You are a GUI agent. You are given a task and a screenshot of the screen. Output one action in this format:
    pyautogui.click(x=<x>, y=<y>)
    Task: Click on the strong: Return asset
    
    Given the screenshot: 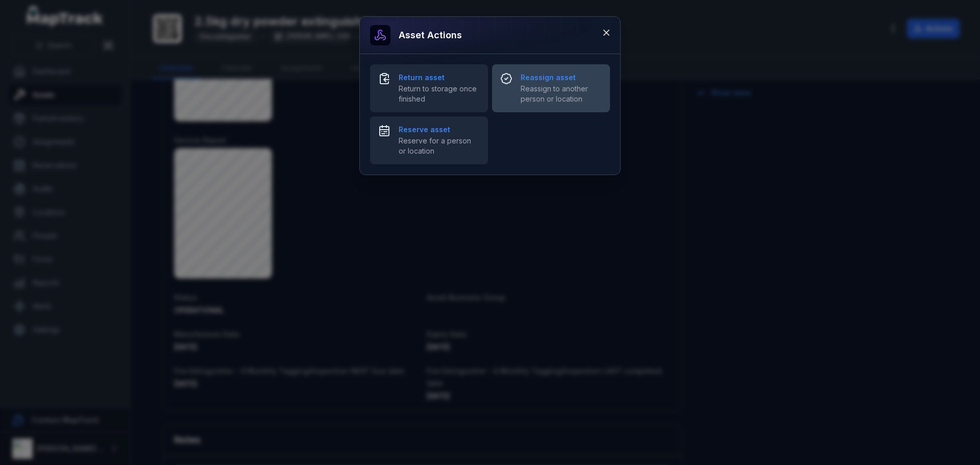 What is the action you would take?
    pyautogui.click(x=439, y=78)
    